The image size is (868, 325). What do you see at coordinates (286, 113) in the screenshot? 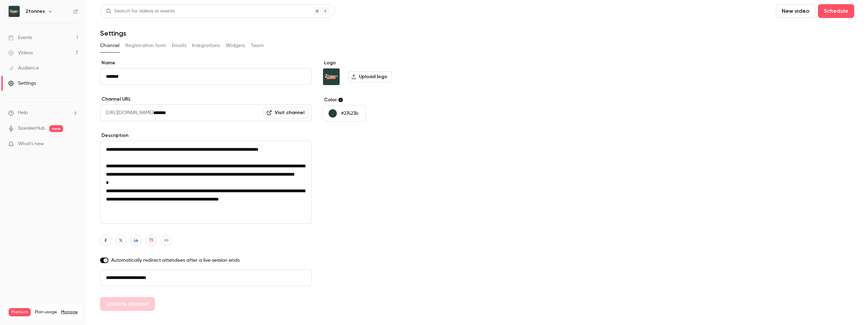
I see `a: Visit channel` at bounding box center [286, 113].